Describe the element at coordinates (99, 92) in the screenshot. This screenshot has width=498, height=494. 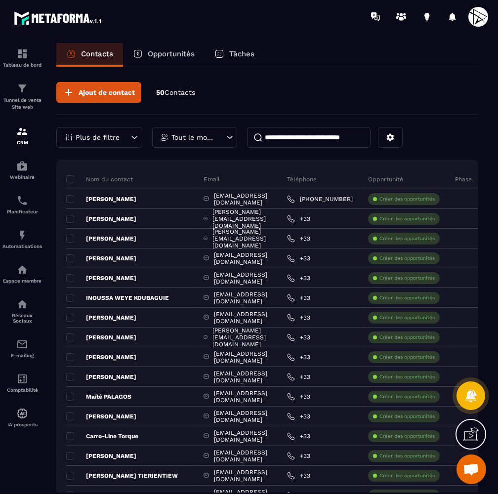
I see `button: Ajout de contact` at that location.